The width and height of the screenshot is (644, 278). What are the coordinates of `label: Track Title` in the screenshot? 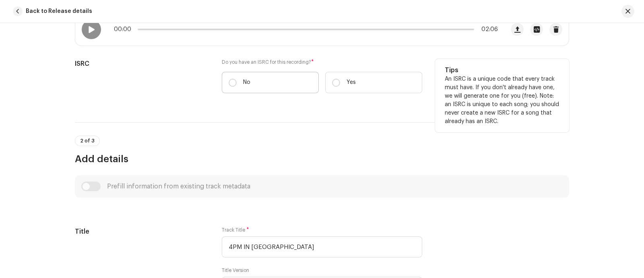 It's located at (235, 230).